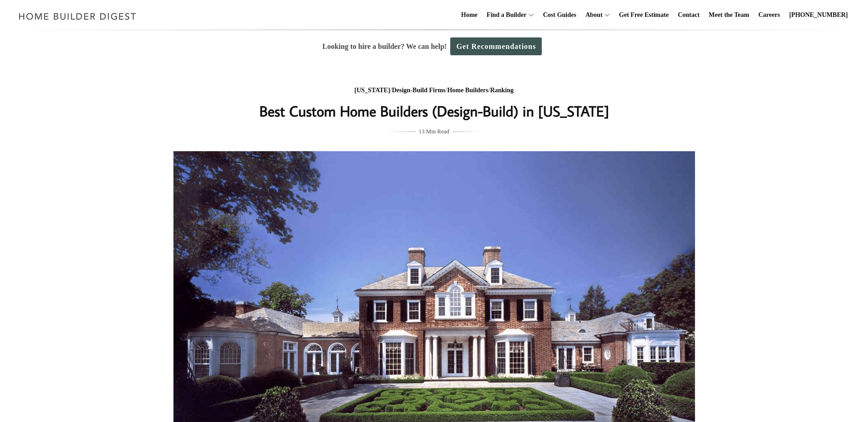 The image size is (868, 422). Describe the element at coordinates (77, 16) in the screenshot. I see `img: Home Builder Digest` at that location.